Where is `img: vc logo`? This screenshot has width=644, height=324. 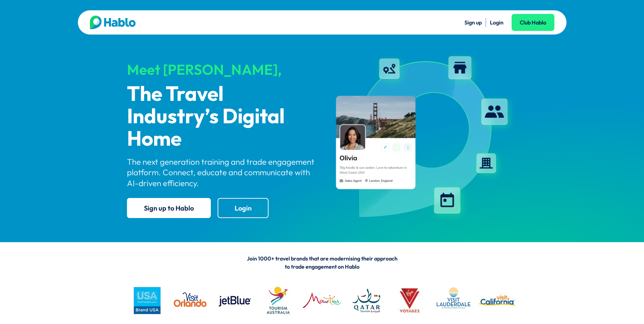 img: vc logo is located at coordinates (497, 300).